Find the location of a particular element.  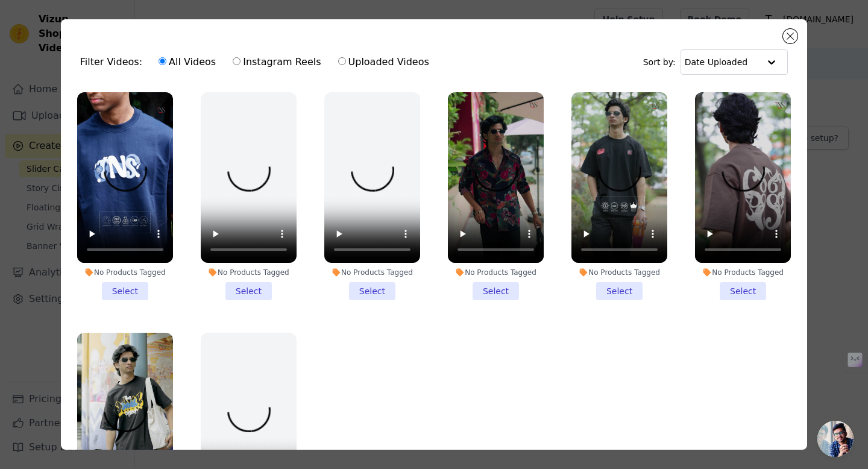

button: Close modal is located at coordinates (791, 36).